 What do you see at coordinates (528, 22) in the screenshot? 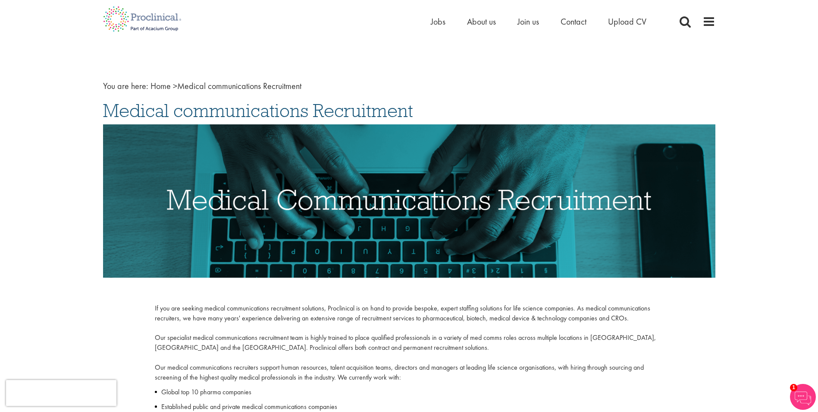
I see `span: Join us` at bounding box center [528, 22].